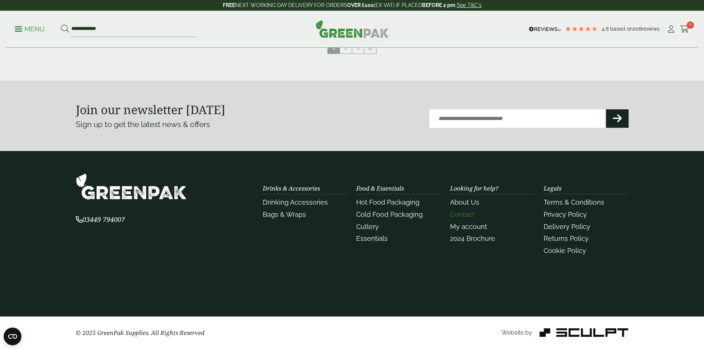 Image resolution: width=704 pixels, height=349 pixels. What do you see at coordinates (685, 29) in the screenshot?
I see `a: 0` at bounding box center [685, 29].